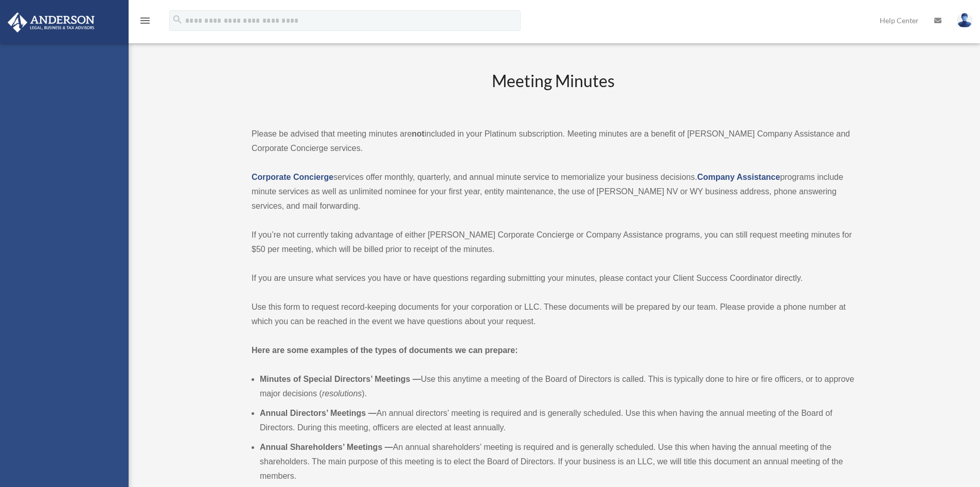  I want to click on img: User Pic, so click(965, 20).